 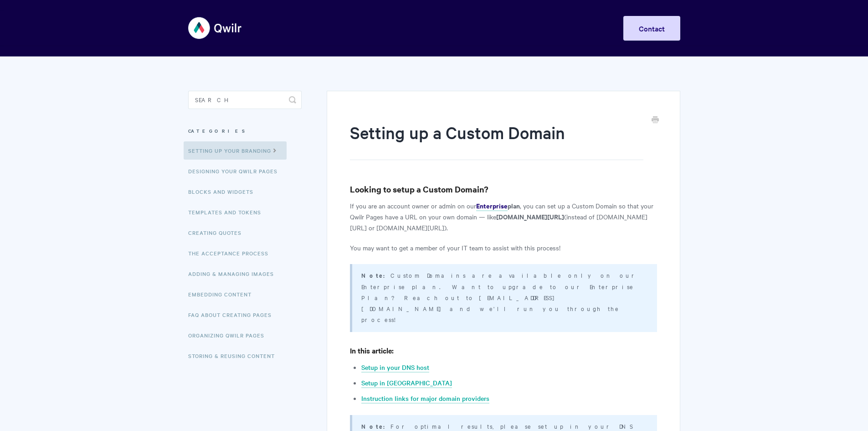 I want to click on a: The Acceptance Process, so click(x=231, y=253).